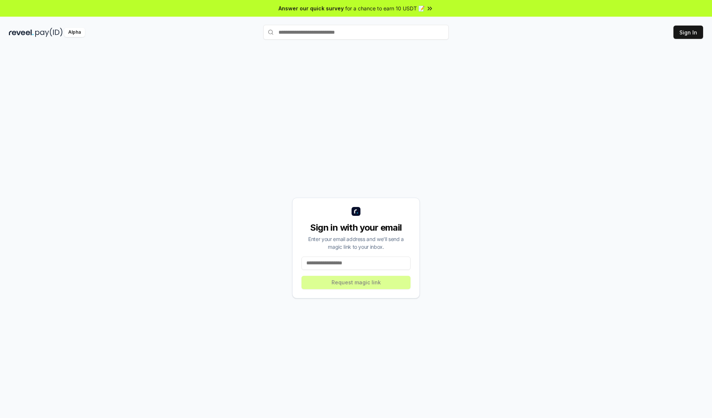 This screenshot has width=712, height=418. Describe the element at coordinates (21, 32) in the screenshot. I see `img: reveel_dark` at that location.